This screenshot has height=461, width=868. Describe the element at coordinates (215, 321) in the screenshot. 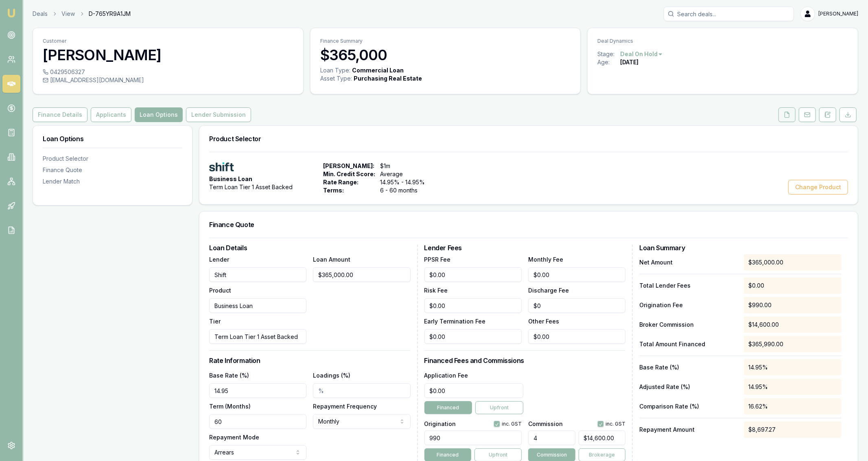

I see `label: Tier` at that location.